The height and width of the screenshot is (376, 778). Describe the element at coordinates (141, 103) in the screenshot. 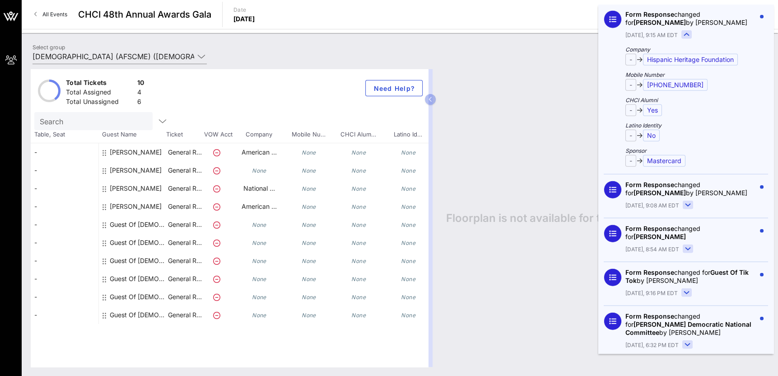

I see `div: 6` at that location.